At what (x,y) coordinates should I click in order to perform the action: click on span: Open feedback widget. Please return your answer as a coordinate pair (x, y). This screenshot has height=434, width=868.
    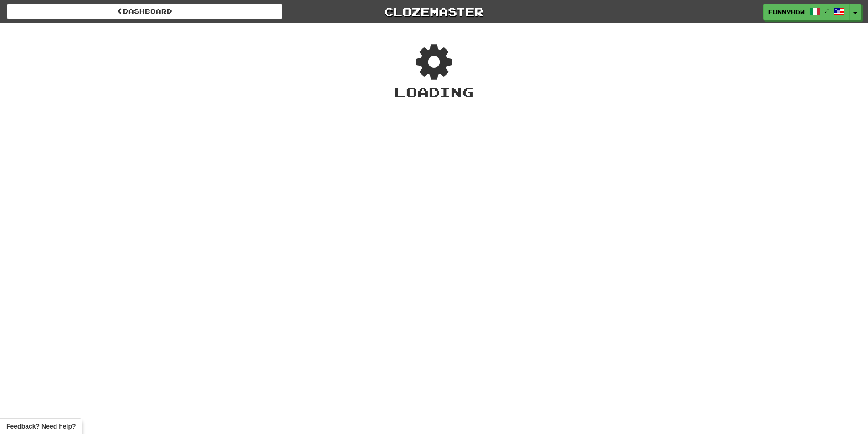
    Looking at the image, I should click on (41, 427).